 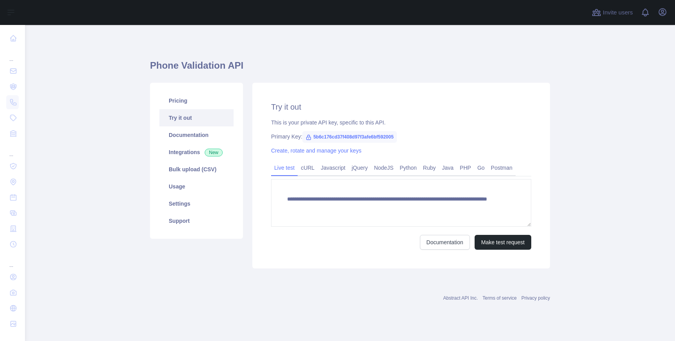 I want to click on a: Ruby, so click(x=429, y=168).